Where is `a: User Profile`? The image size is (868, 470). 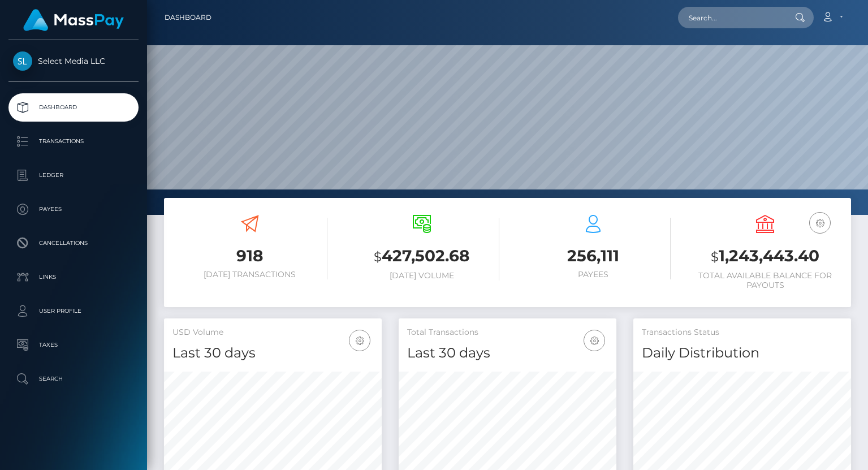
a: User Profile is located at coordinates (74, 312).